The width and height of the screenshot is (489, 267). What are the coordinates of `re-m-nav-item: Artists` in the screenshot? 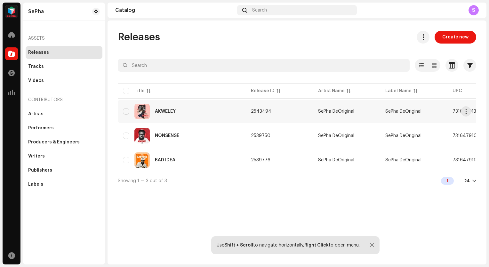 It's located at (64, 114).